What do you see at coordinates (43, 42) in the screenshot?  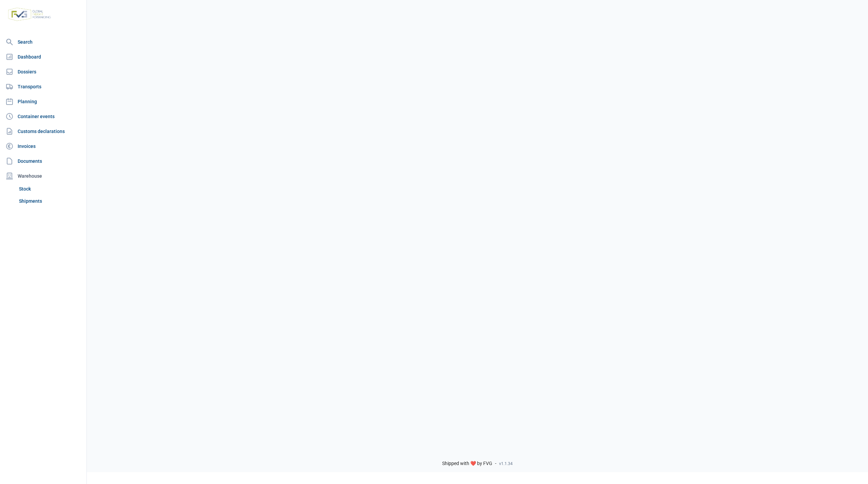 I see `a: Search` at bounding box center [43, 42].